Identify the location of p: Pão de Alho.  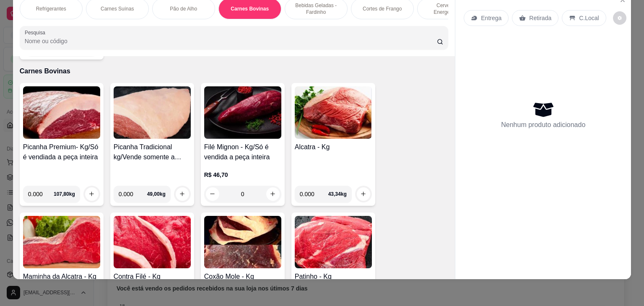
(183, 9).